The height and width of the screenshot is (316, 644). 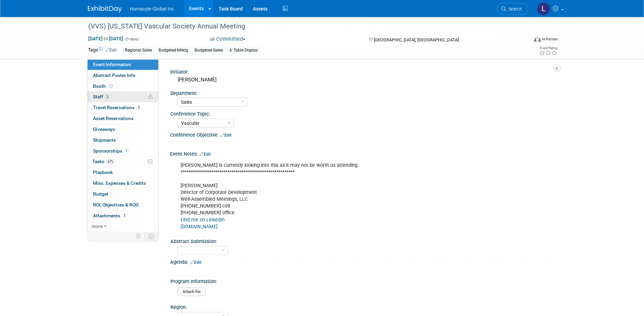 I want to click on div: Budgeted-Sales, so click(x=209, y=51).